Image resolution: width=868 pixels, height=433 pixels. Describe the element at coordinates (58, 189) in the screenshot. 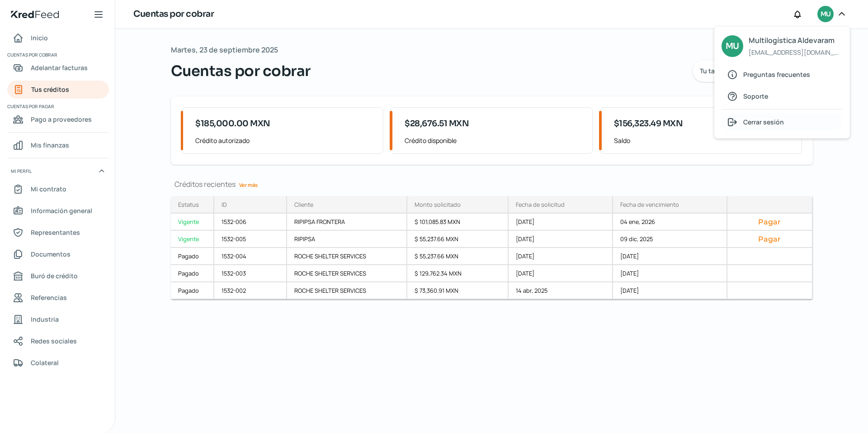

I see `a: Mi contrato` at that location.